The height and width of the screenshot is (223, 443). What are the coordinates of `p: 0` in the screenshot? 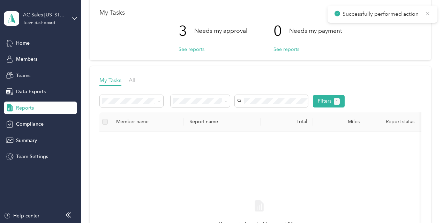 It's located at (281, 31).